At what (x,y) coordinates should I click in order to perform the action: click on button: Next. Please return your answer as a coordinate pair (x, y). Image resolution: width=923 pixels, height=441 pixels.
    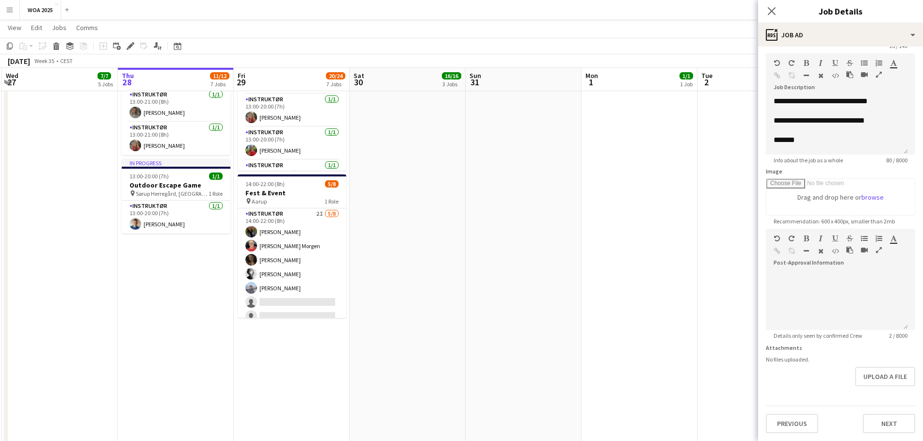
    Looking at the image, I should click on (889, 424).